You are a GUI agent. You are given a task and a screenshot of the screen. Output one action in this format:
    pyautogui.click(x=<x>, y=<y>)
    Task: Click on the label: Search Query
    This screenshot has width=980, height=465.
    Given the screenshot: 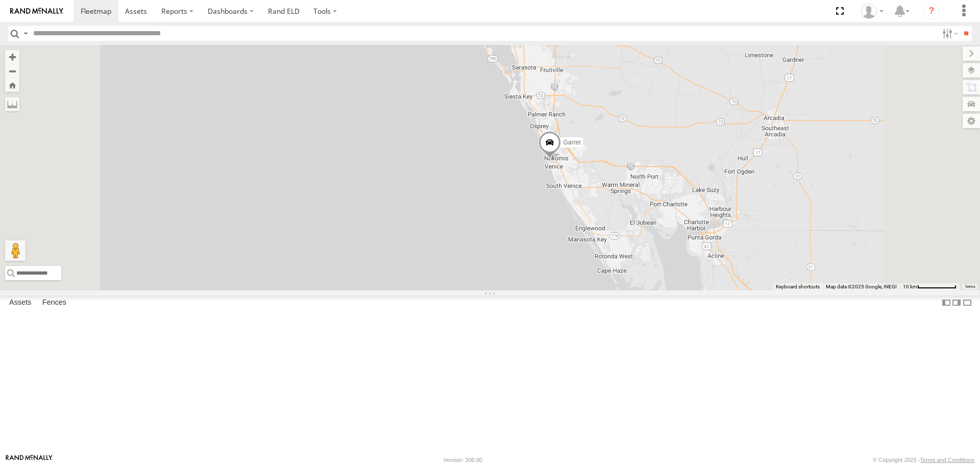 What is the action you would take?
    pyautogui.click(x=25, y=33)
    